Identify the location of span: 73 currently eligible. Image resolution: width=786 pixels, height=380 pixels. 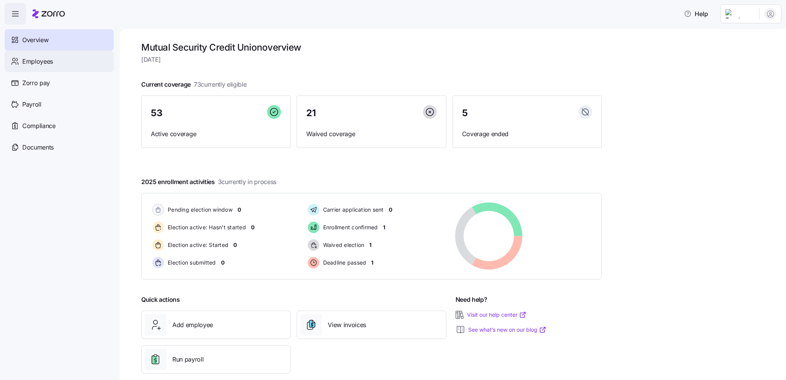
(220, 84).